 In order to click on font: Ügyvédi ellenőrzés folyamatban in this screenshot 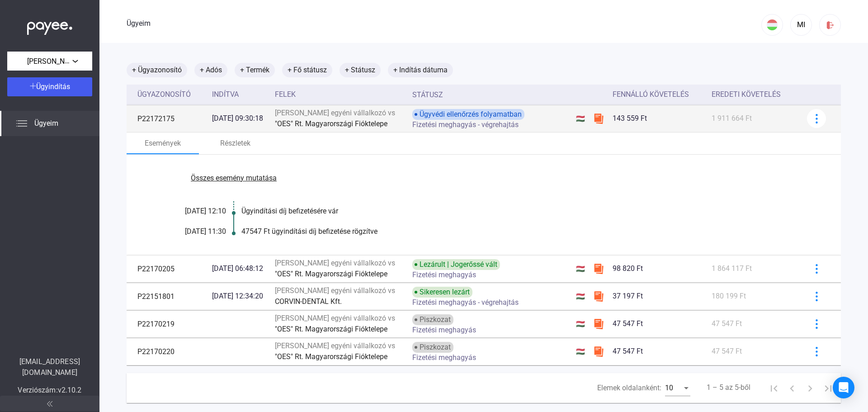, I will do `click(471, 114)`.